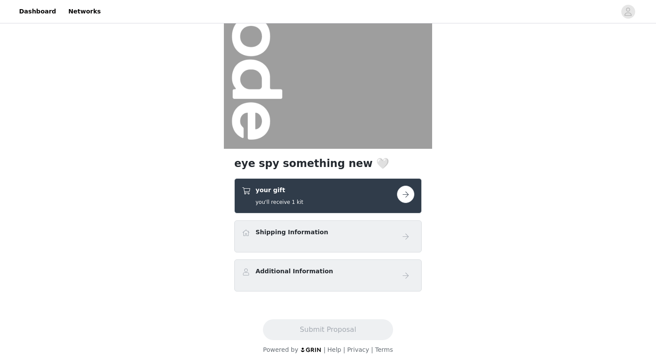 The height and width of the screenshot is (357, 656). I want to click on div: Additional Information, so click(328, 276).